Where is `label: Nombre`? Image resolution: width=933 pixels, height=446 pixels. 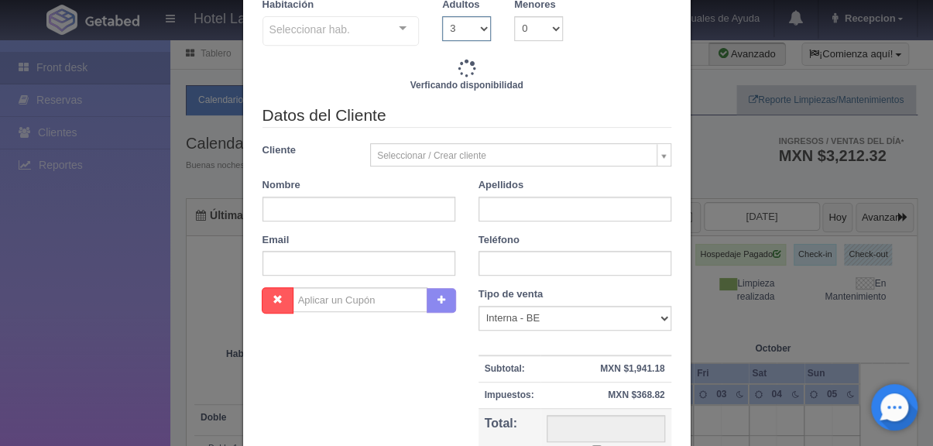
label: Nombre is located at coordinates (281, 185).